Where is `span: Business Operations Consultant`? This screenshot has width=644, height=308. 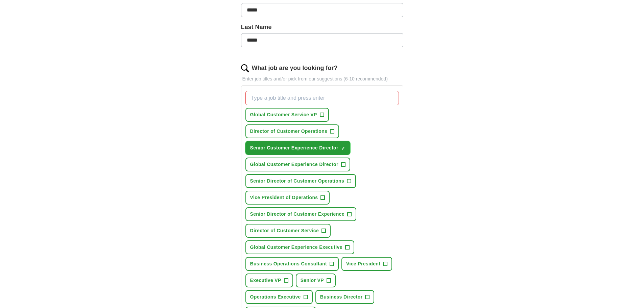
span: Business Operations Consultant is located at coordinates (289, 263).